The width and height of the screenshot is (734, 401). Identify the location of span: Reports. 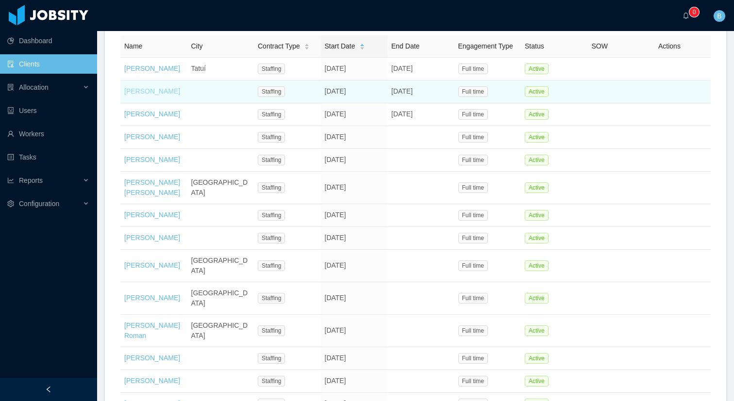
(31, 181).